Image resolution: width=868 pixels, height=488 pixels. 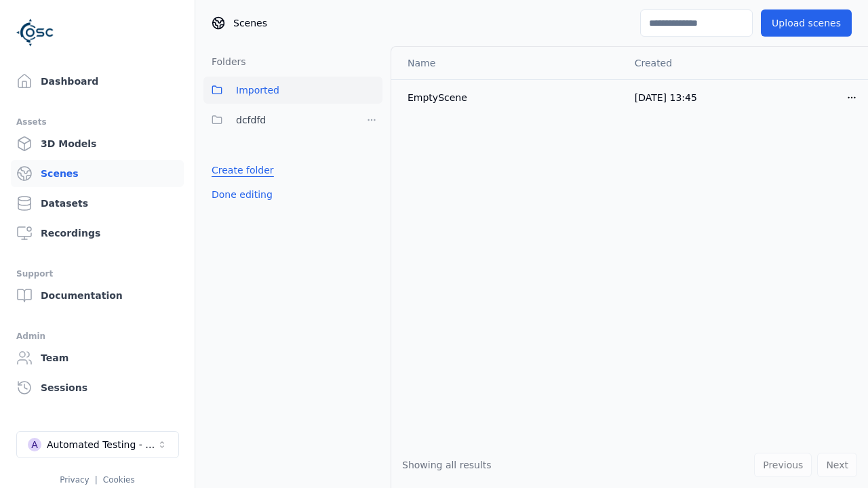 I want to click on a: Team, so click(x=97, y=357).